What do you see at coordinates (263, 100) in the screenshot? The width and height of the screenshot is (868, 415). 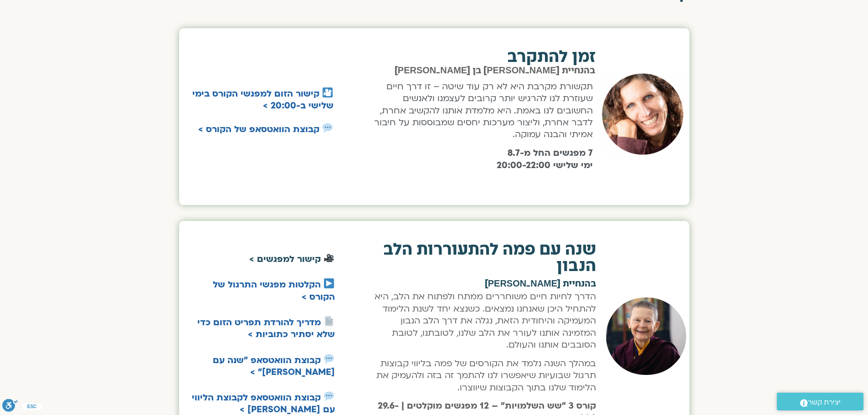 I see `a: קישור הזום למפגשי הקורס בימי שלישי ב-20:00 >` at bounding box center [263, 100].